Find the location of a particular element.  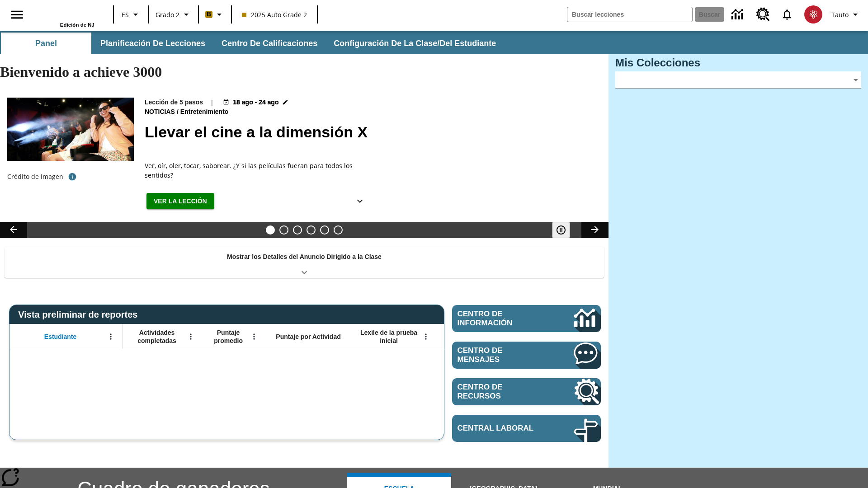

button: Configuración de la clase/del estudiante is located at coordinates (414, 43).